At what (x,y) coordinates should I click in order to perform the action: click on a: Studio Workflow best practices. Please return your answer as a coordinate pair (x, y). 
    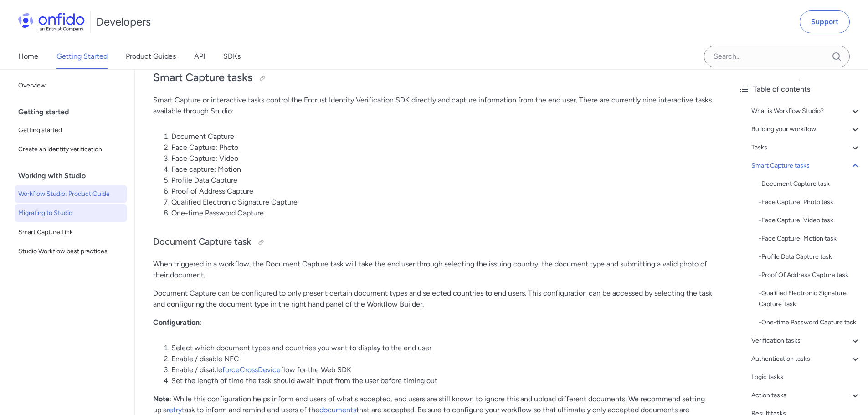
    Looking at the image, I should click on (71, 252).